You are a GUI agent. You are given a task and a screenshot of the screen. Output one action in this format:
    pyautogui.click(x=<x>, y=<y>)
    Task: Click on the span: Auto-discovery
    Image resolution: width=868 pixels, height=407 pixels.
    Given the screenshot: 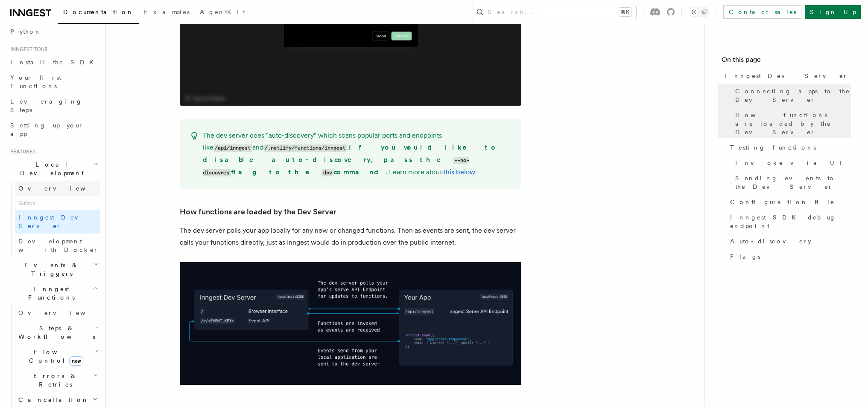 What is the action you would take?
    pyautogui.click(x=770, y=241)
    